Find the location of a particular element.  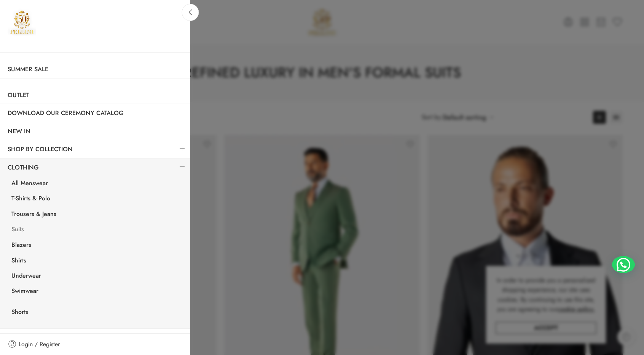

a: Trousers & Jeans is located at coordinates (97, 215).